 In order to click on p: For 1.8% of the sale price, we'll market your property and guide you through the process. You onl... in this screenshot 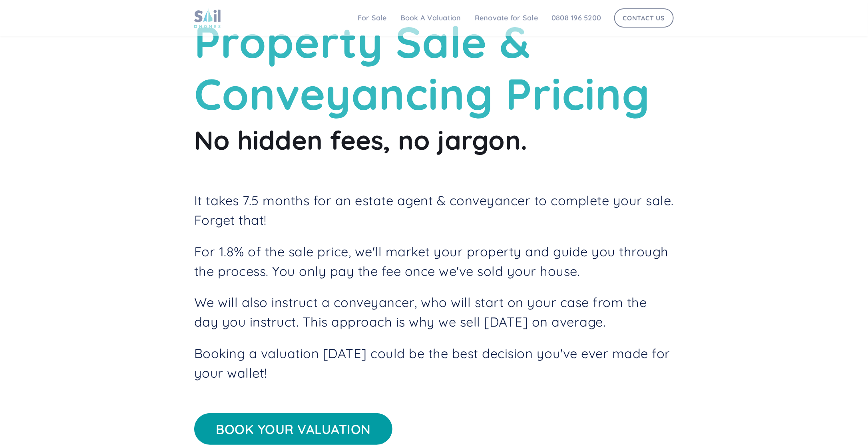, I will do `click(434, 262)`.